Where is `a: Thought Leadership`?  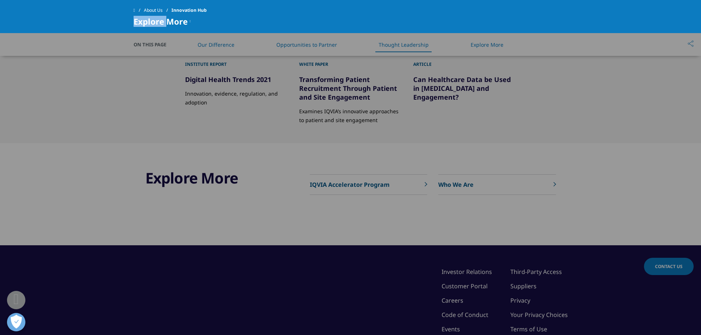
a: Thought Leadership is located at coordinates (404, 45).